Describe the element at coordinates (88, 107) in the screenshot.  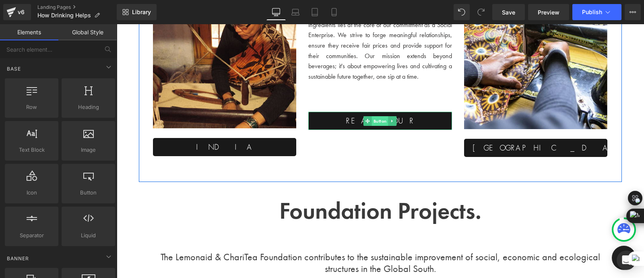
I see `span: Heading` at that location.